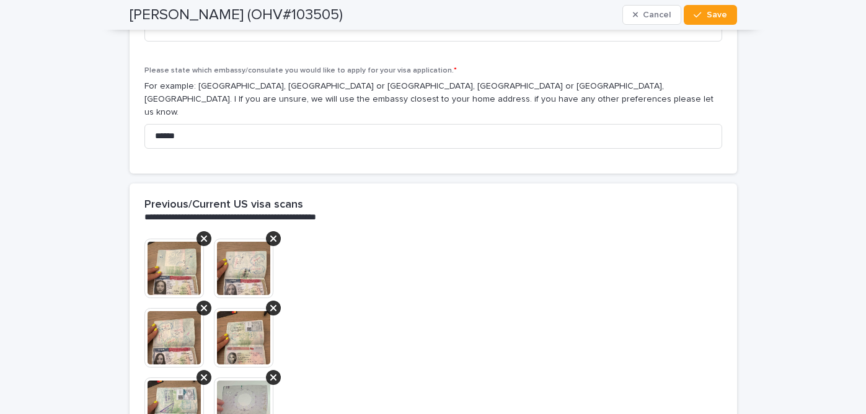 This screenshot has width=866, height=414. Describe the element at coordinates (710, 15) in the screenshot. I see `button: Save` at that location.